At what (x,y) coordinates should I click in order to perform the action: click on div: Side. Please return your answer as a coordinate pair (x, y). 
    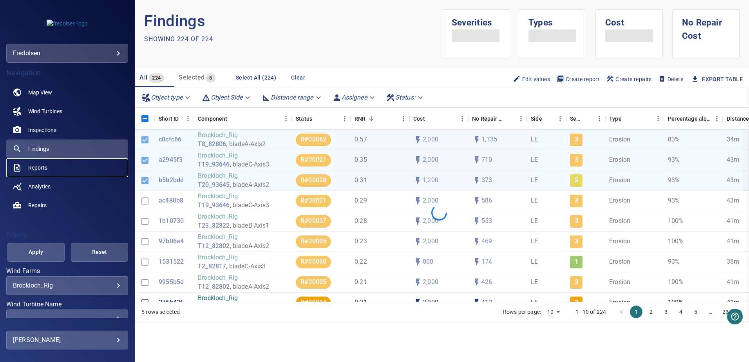
    Looking at the image, I should click on (547, 119).